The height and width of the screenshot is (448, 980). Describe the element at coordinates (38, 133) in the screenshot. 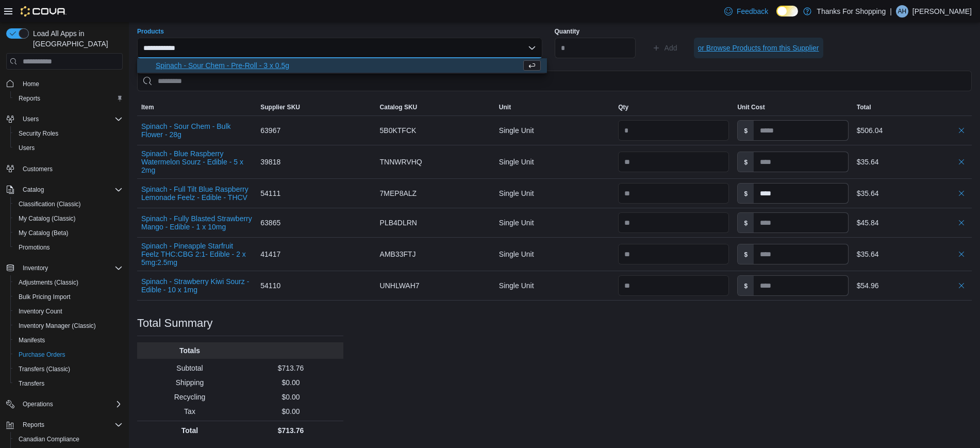

I see `a: Security Roles` at that location.